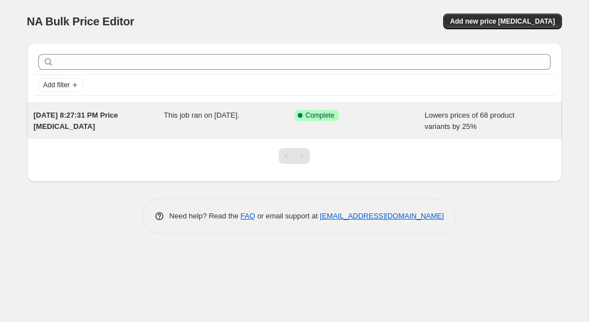  I want to click on span: Add filter, so click(56, 85).